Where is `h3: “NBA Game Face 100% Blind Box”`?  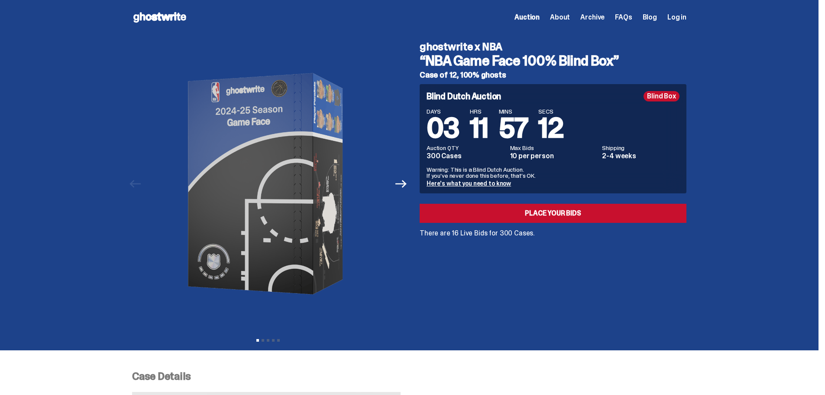 h3: “NBA Game Face 100% Blind Box” is located at coordinates (553, 61).